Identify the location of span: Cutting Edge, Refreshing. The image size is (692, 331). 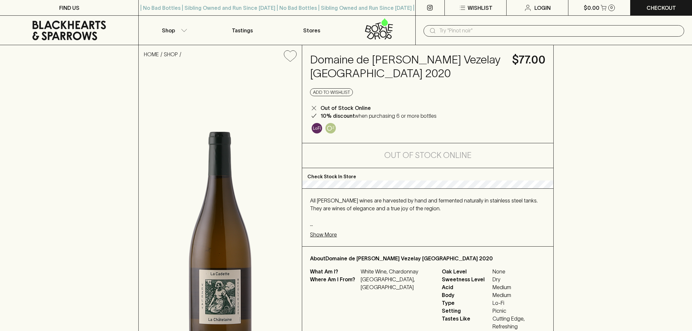
(519, 322).